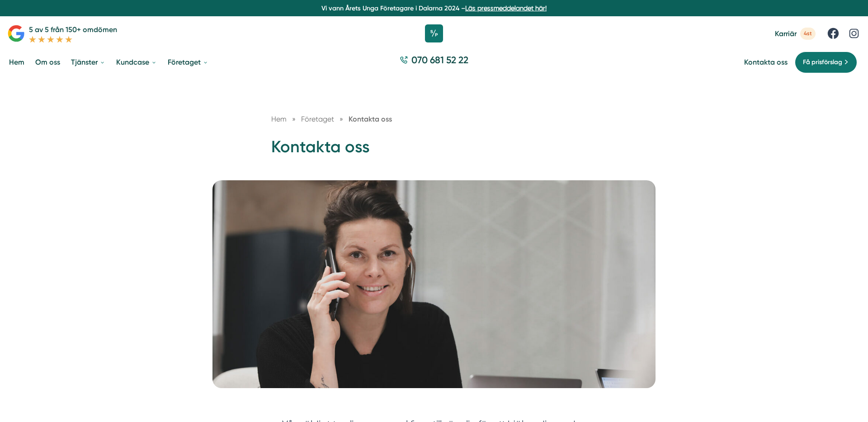  I want to click on h1: Kontakta oss, so click(434, 150).